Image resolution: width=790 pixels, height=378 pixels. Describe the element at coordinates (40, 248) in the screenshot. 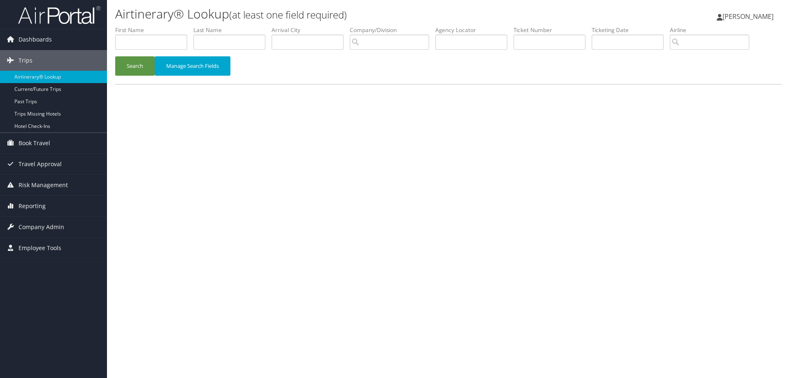

I see `span: Employee Tools` at that location.